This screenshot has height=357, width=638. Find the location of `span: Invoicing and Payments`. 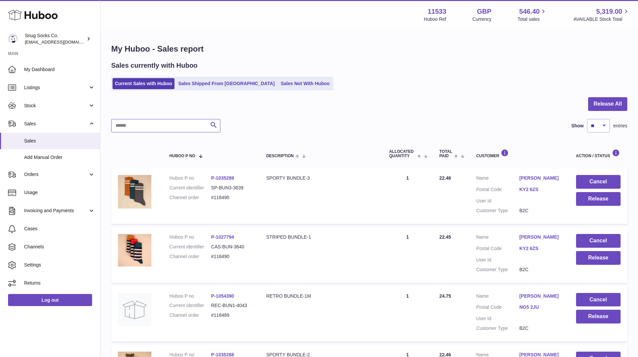

span: Invoicing and Payments is located at coordinates (56, 210).